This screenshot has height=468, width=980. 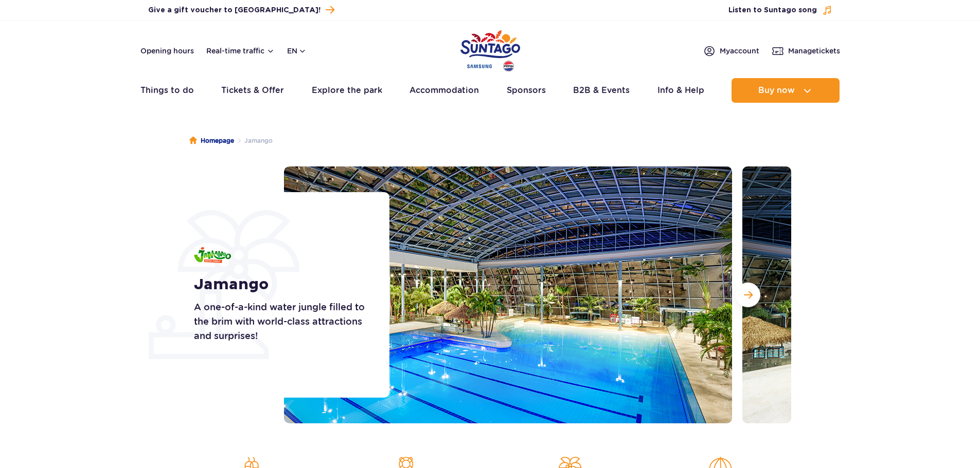 I want to click on button: Buy now, so click(x=786, y=91).